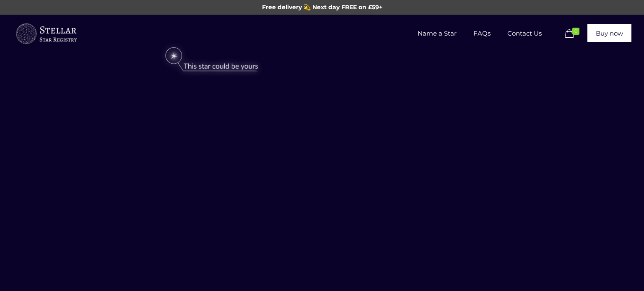 Image resolution: width=644 pixels, height=291 pixels. Describe the element at coordinates (437, 34) in the screenshot. I see `a: Name a Star` at that location.